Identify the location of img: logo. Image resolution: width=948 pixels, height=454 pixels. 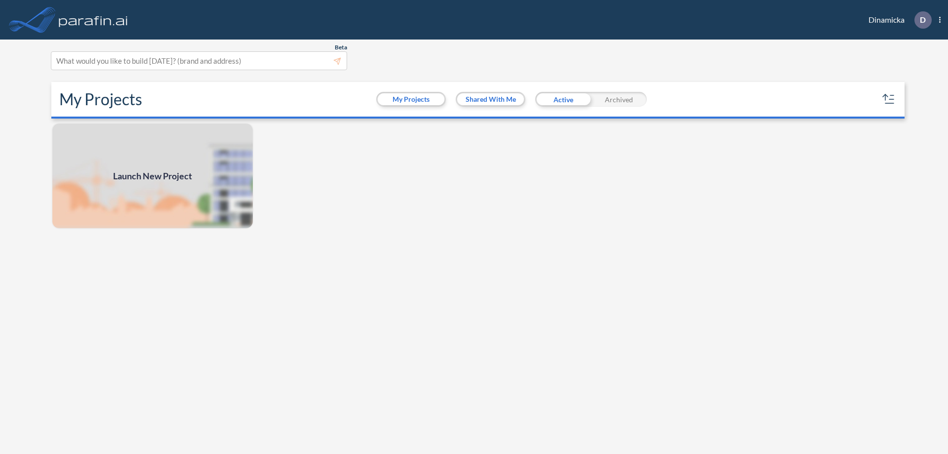
(93, 20).